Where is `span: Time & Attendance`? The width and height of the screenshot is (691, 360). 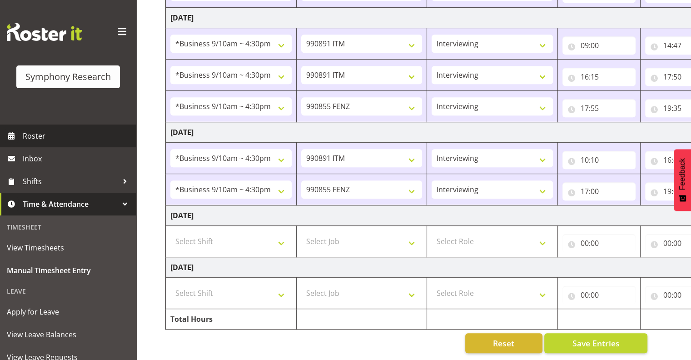 span: Time & Attendance is located at coordinates (70, 204).